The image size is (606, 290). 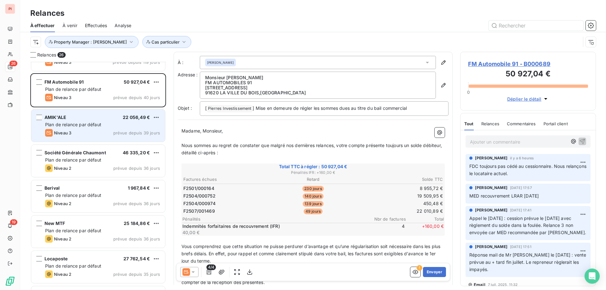 What do you see at coordinates (75, 153) in the screenshot?
I see `span: Société Générale Chaumont` at bounding box center [75, 153].